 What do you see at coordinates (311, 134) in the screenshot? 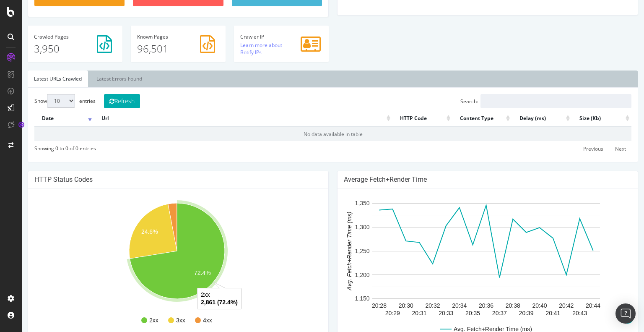
I see `td: No data available in table` at bounding box center [311, 134].